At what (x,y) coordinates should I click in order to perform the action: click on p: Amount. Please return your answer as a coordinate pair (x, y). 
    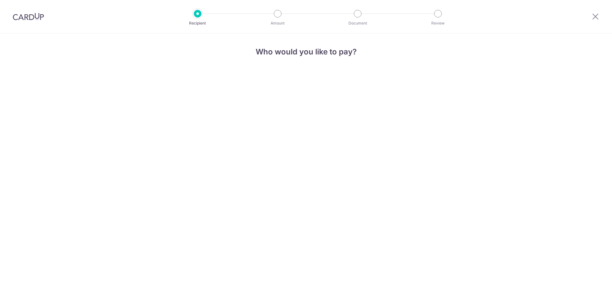
    Looking at the image, I should click on (278, 23).